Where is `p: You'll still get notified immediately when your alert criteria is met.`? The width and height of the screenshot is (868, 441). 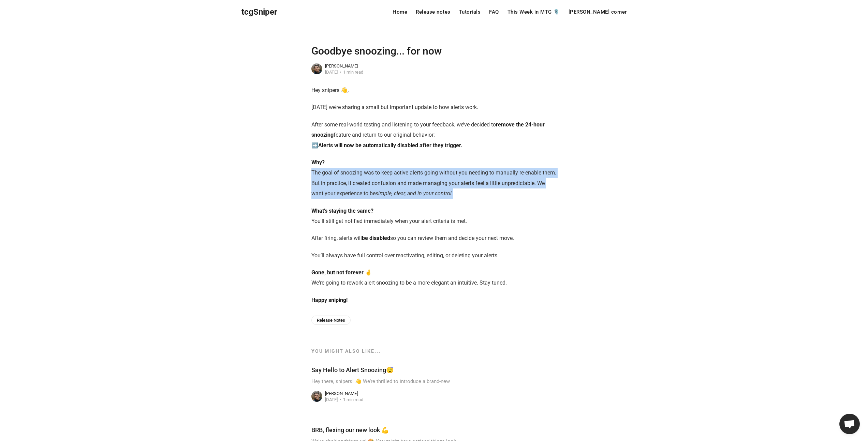 p: You'll still get notified immediately when your alert criteria is met. is located at coordinates (434, 216).